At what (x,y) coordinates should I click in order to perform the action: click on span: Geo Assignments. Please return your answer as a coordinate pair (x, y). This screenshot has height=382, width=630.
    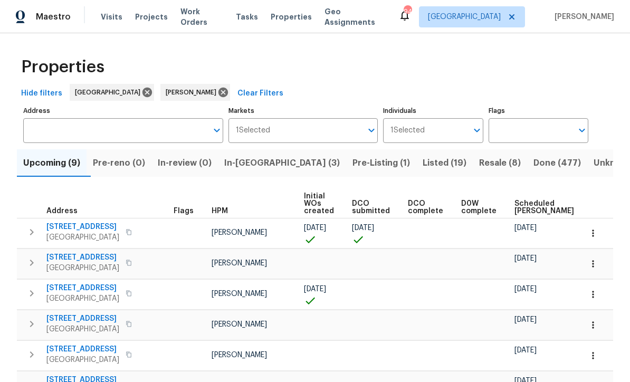
    Looking at the image, I should click on (355, 17).